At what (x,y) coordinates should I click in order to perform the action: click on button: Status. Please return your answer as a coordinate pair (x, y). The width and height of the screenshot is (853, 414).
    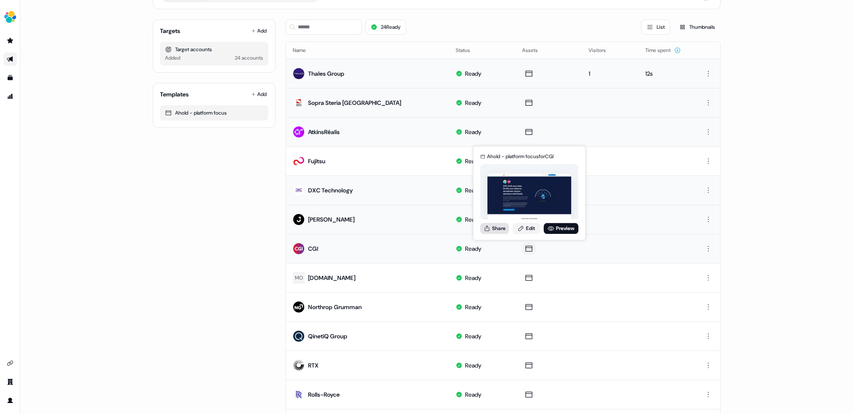
    Looking at the image, I should click on (468, 50).